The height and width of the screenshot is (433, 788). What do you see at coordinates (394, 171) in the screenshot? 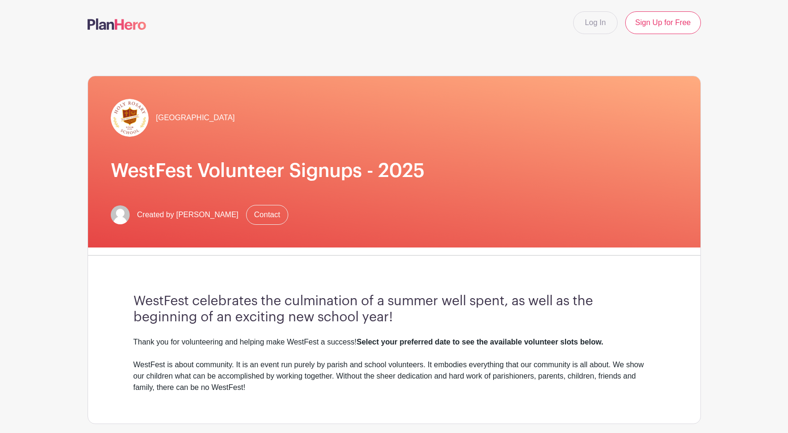
I see `h1: WestFest Volunteer Signups - 2025` at bounding box center [394, 171].